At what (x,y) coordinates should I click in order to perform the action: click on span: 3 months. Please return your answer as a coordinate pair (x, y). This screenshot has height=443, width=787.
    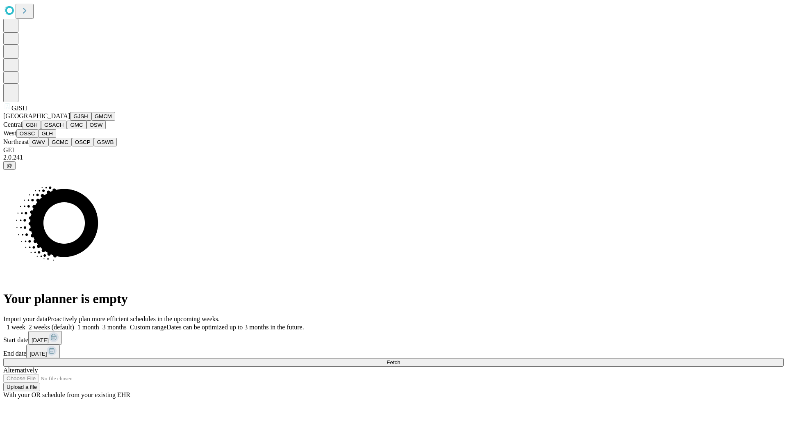
    Looking at the image, I should click on (114, 327).